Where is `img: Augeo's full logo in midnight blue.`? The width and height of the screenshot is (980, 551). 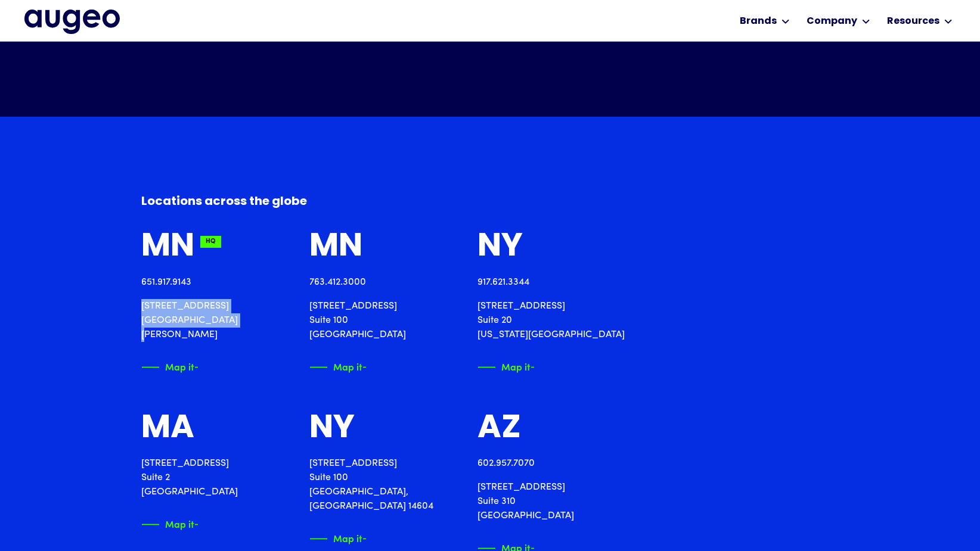
img: Augeo's full logo in midnight blue. is located at coordinates (72, 22).